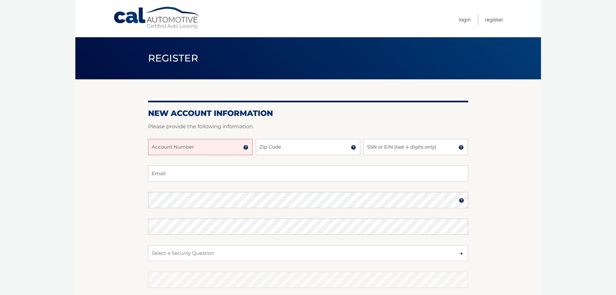 This screenshot has width=616, height=295. I want to click on span: Register, so click(173, 58).